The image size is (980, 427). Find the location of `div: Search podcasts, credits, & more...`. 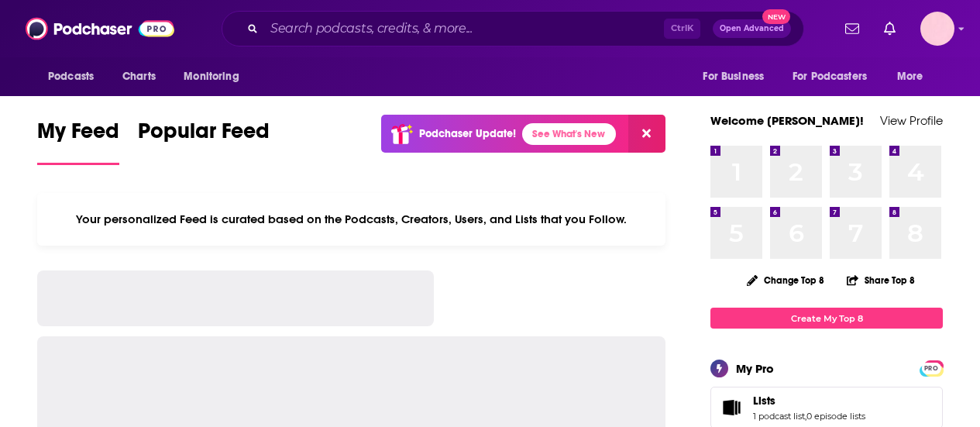

div: Search podcasts, credits, & more... is located at coordinates (513, 28).